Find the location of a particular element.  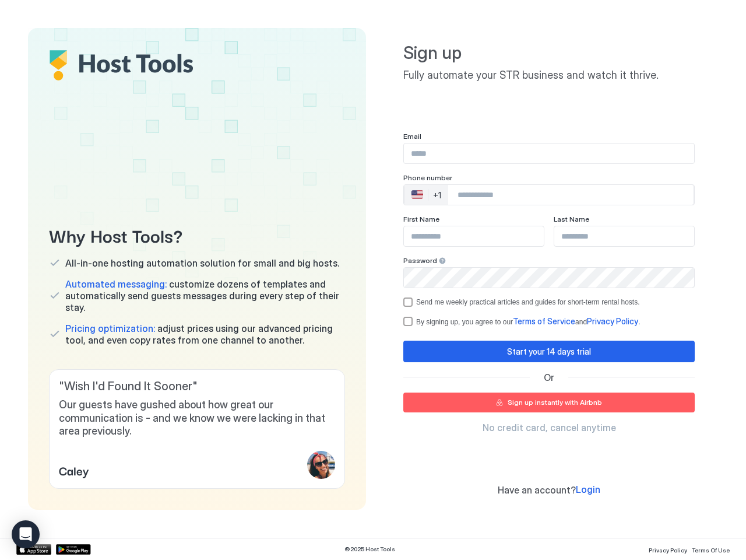

a: App Store is located at coordinates (34, 549).